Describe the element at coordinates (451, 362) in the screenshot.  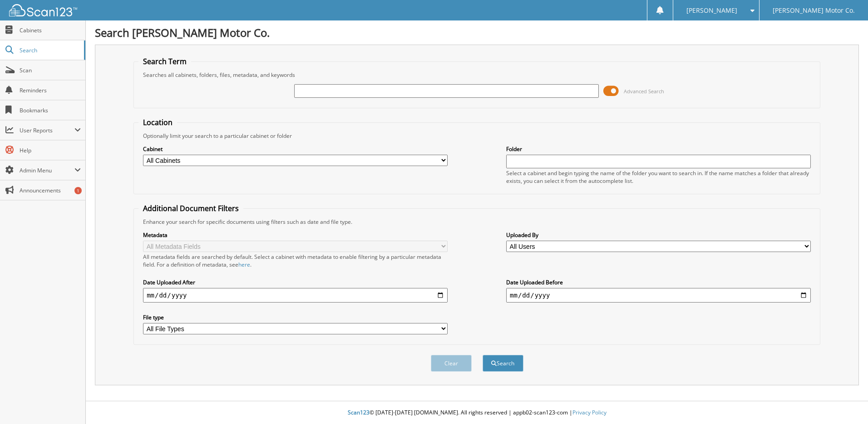
I see `button: Clear` at that location.